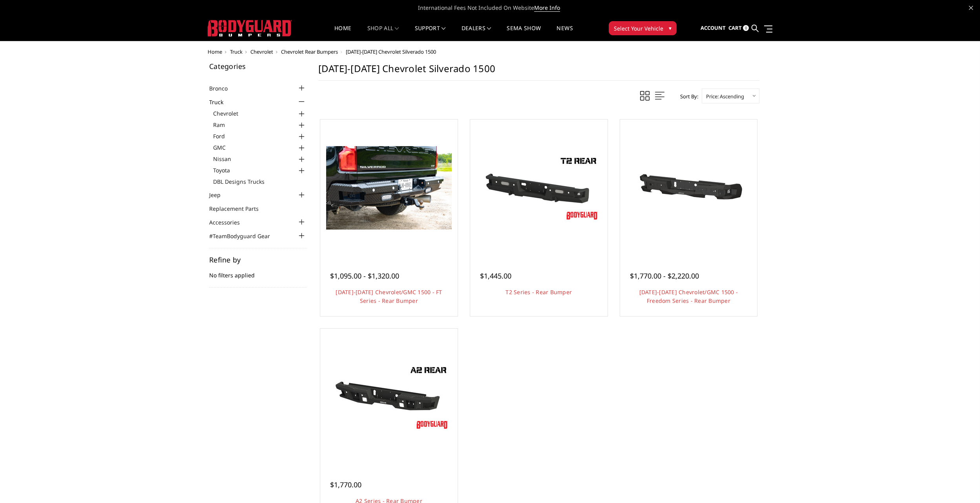 This screenshot has height=503, width=980. Describe the element at coordinates (687, 97) in the screenshot. I see `label: Sort By:` at that location.